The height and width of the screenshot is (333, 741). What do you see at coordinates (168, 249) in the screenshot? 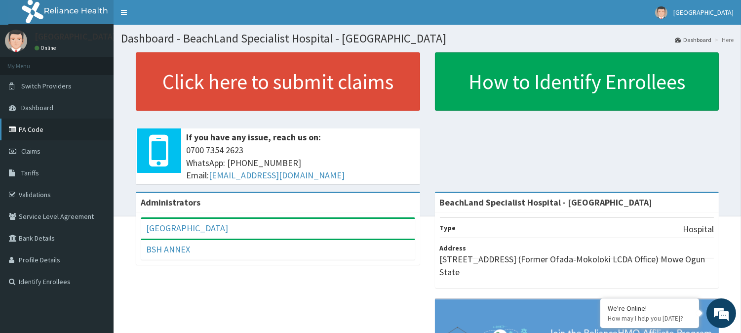
I see `a: BSH ANNEX` at bounding box center [168, 249].